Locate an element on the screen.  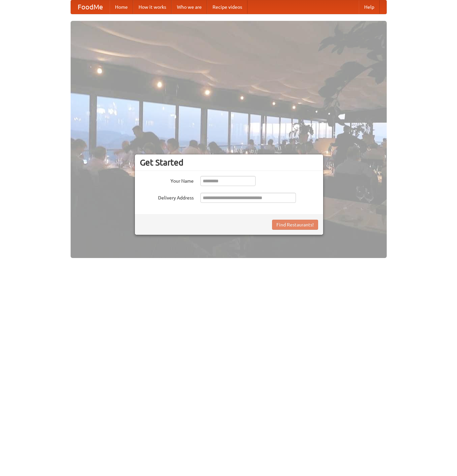
a: Home is located at coordinates (121, 7).